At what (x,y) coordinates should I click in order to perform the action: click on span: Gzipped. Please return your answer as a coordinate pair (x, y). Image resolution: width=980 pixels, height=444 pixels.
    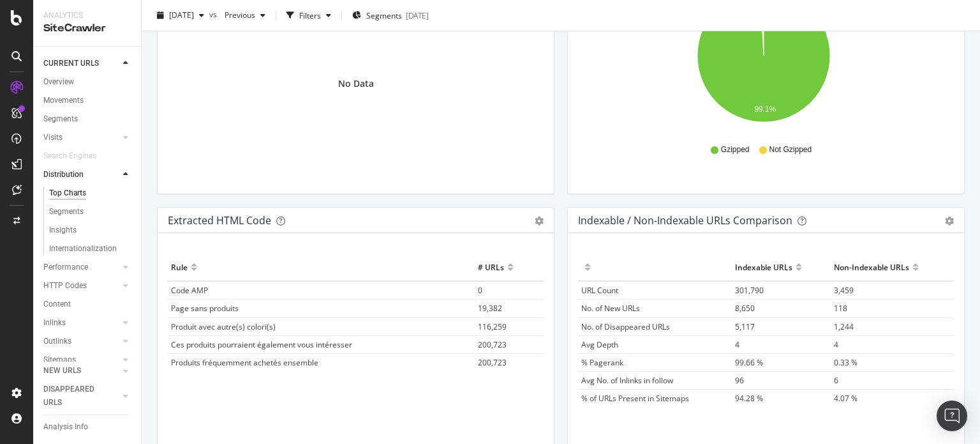
    Looking at the image, I should click on (735, 150).